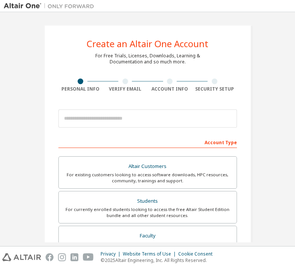 The image size is (295, 268). What do you see at coordinates (74, 257) in the screenshot?
I see `img: linkedin.svg` at bounding box center [74, 257].